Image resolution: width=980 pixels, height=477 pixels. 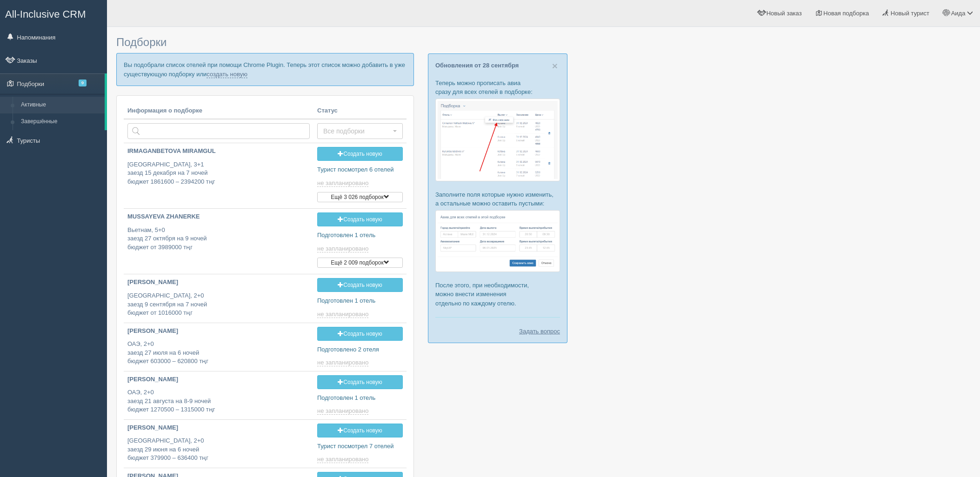 I want to click on p: Подготовлено 2 отеля, so click(x=360, y=350).